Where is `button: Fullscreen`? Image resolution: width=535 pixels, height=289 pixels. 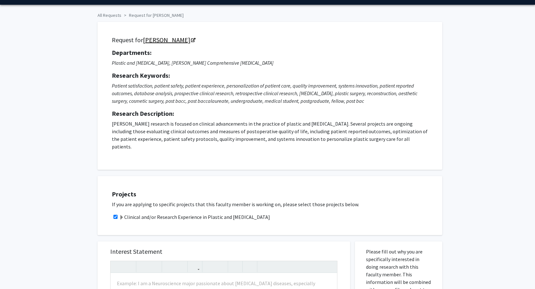
button: Fullscreen is located at coordinates (330, 267).